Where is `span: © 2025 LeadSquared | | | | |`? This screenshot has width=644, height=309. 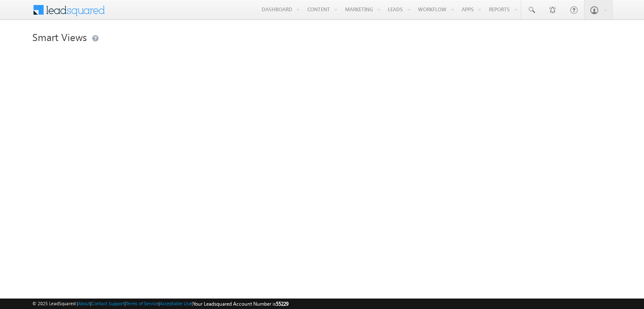
span: © 2025 LeadSquared | | | | | is located at coordinates (160, 304).